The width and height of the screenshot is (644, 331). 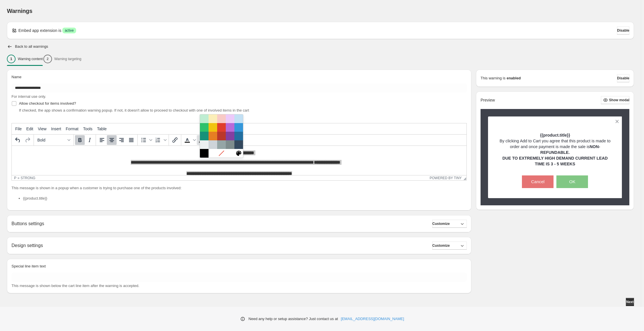 What do you see at coordinates (160, 140) in the screenshot?
I see `div: Numbered list` at bounding box center [160, 140].